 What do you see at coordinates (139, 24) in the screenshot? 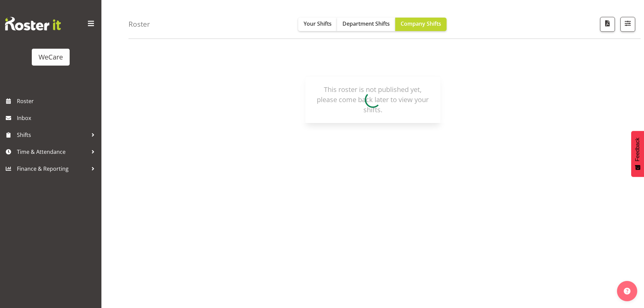
I see `h4: Roster` at bounding box center [139, 24].